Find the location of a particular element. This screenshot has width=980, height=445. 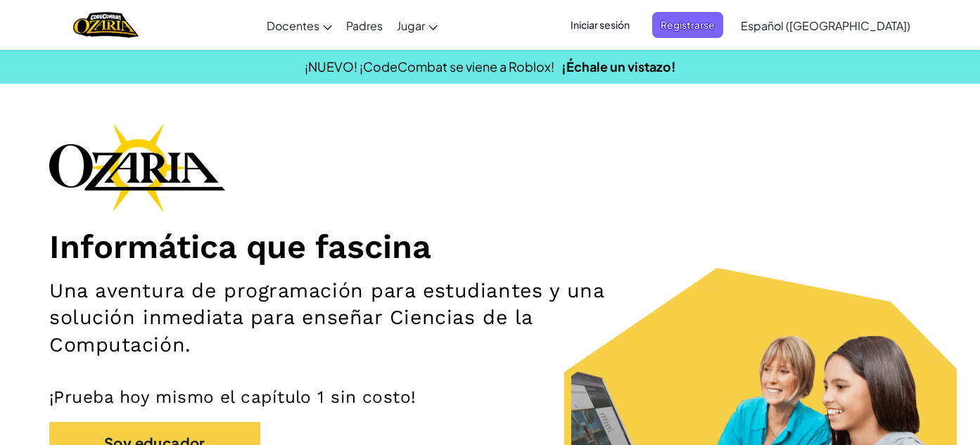

a: Docentes is located at coordinates (299, 26).